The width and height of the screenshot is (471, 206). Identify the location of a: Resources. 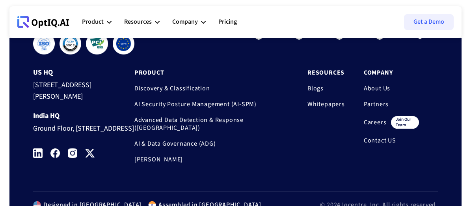
(326, 73).